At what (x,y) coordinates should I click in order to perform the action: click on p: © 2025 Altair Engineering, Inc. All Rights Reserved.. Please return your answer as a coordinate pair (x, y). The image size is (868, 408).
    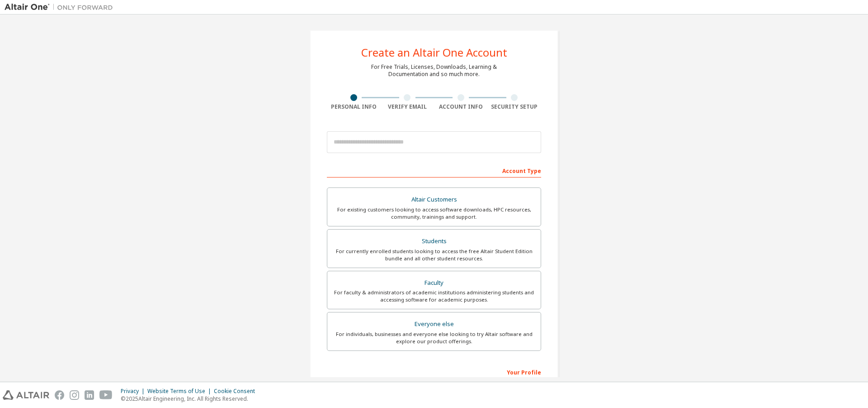
    Looking at the image, I should click on (190, 398).